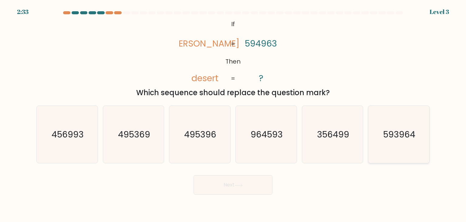 This screenshot has width=466, height=222. What do you see at coordinates (201, 134) in the screenshot?
I see `text: 495396` at bounding box center [201, 134].